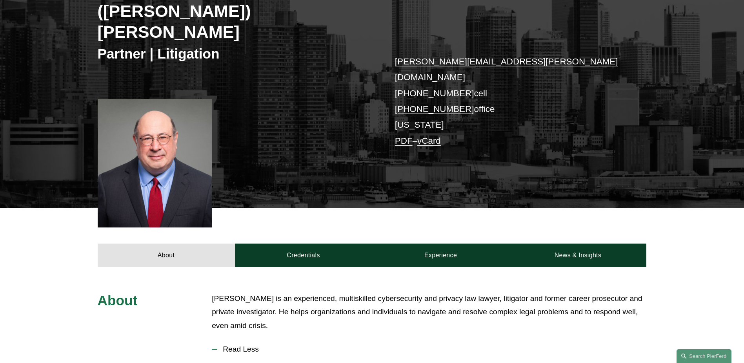 The image size is (744, 363). What do you see at coordinates (166, 255) in the screenshot?
I see `a: About` at bounding box center [166, 255].